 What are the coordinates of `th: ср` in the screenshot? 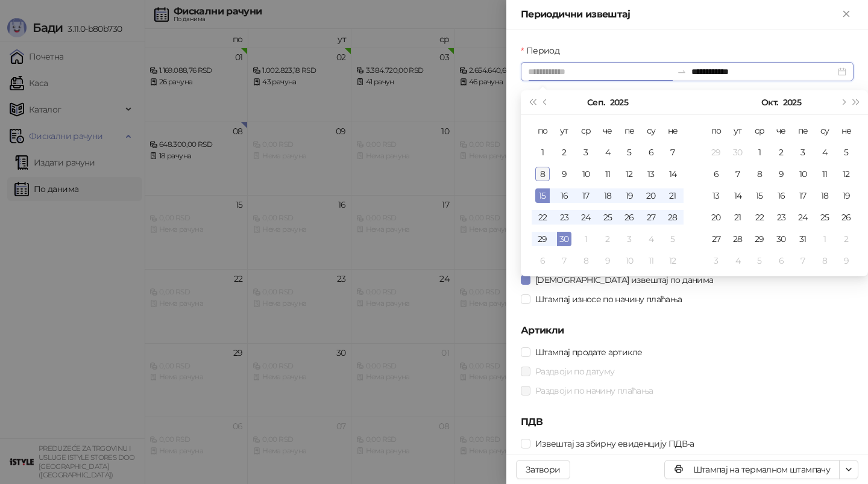 It's located at (760, 131).